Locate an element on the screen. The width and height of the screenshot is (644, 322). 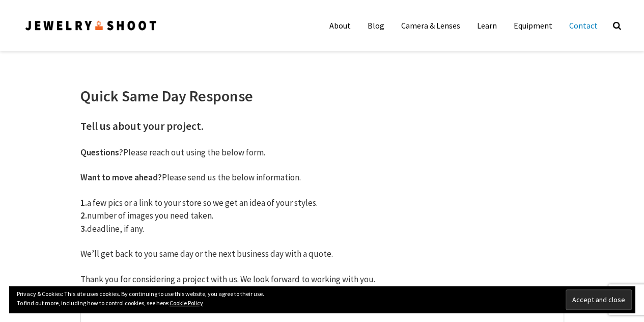
strong: 3. is located at coordinates (83, 229).